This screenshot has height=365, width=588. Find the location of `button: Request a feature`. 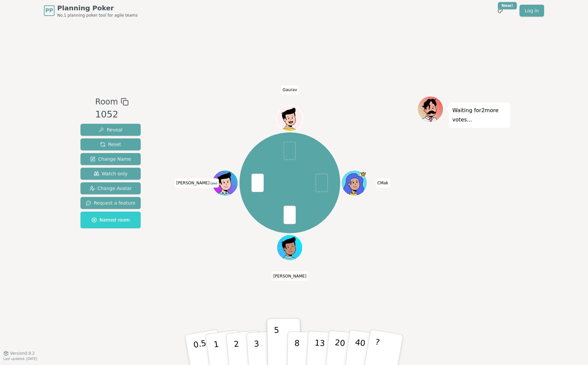

button: Request a feature is located at coordinates (110, 203).